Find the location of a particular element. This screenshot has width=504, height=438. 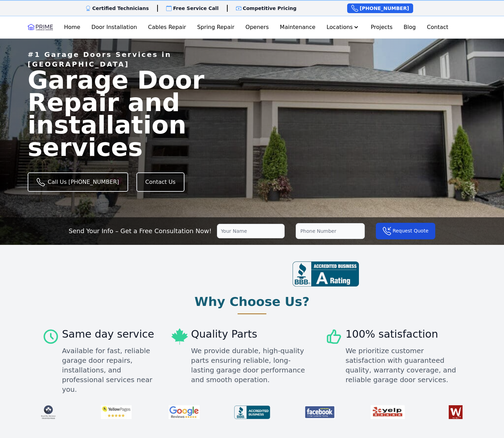

a: Maintenance is located at coordinates (297, 27).